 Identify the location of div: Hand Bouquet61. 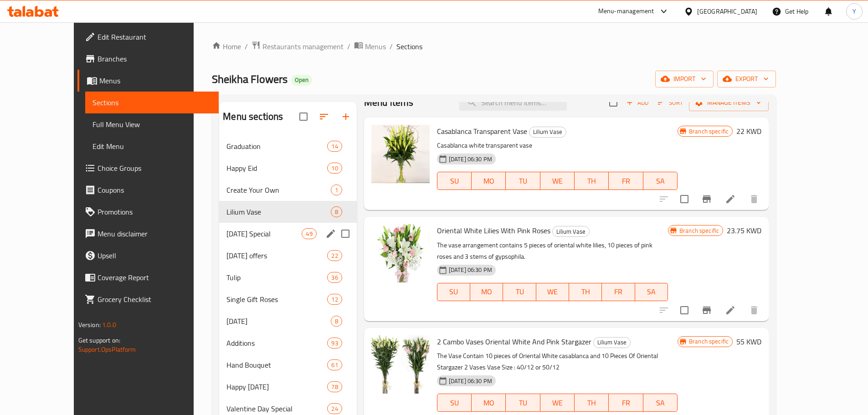
(287, 365).